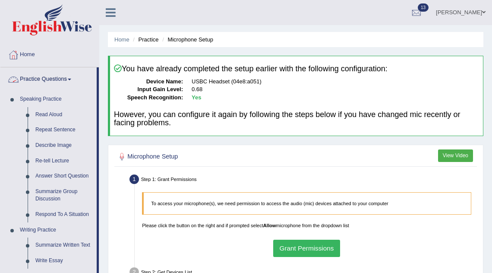 Image resolution: width=492 pixels, height=273 pixels. Describe the element at coordinates (336, 89) in the screenshot. I see `dd: 0.68` at that location.